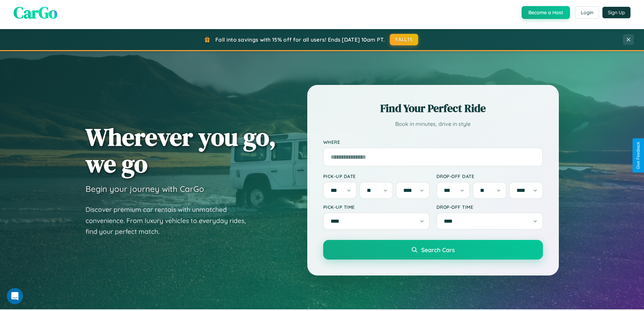  What do you see at coordinates (438, 250) in the screenshot?
I see `span: Search Cars` at bounding box center [438, 250].